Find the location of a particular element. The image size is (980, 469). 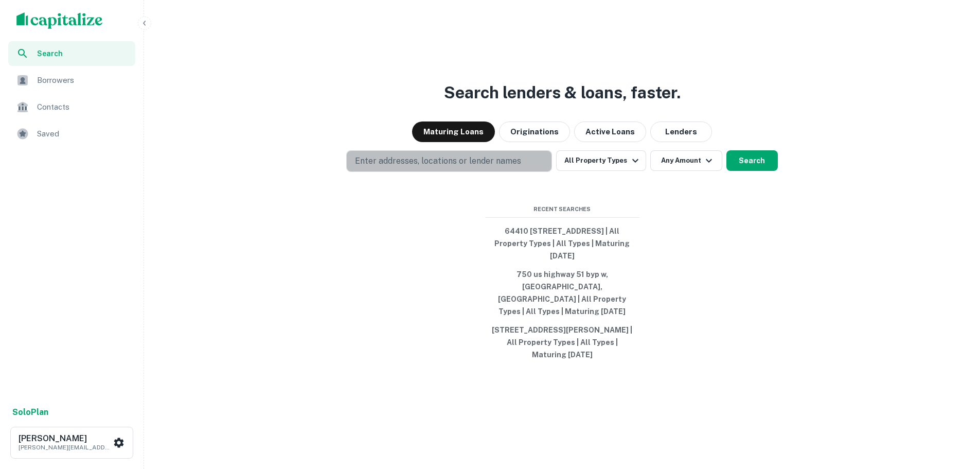

strong: Solo Plan is located at coordinates (30, 412).